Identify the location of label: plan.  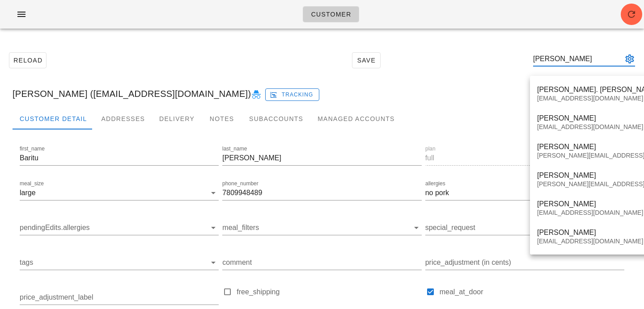
(430, 149).